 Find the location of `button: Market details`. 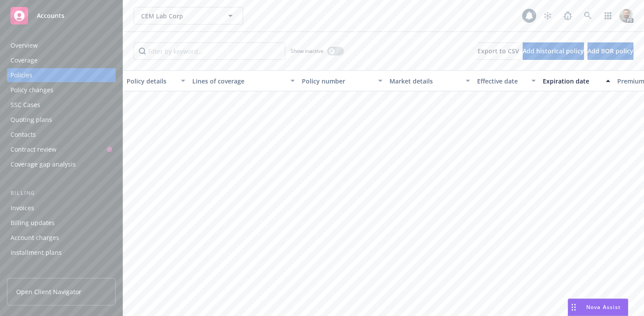

button: Market details is located at coordinates (430, 81).